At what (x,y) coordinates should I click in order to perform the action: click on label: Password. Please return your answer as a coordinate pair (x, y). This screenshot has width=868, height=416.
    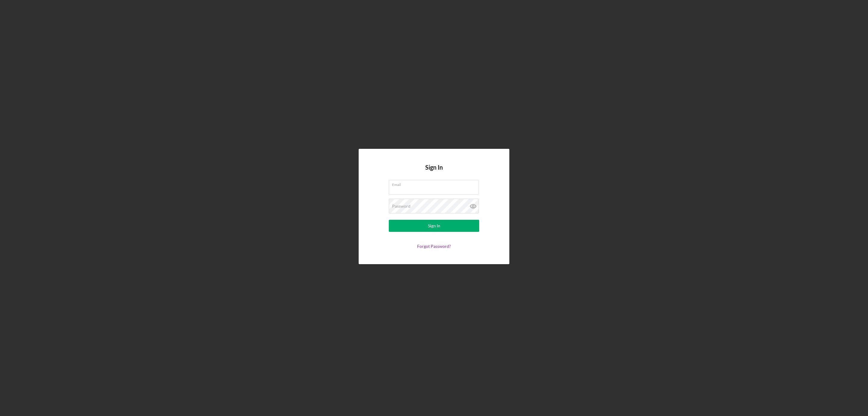
    Looking at the image, I should click on (401, 206).